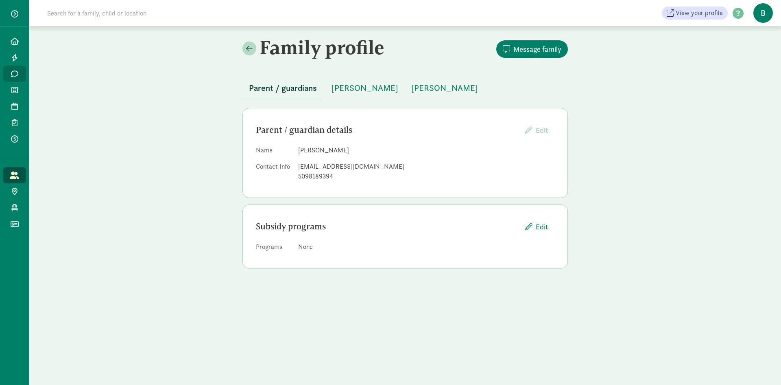  What do you see at coordinates (283, 88) in the screenshot?
I see `span: Parent / guardians` at bounding box center [283, 88].